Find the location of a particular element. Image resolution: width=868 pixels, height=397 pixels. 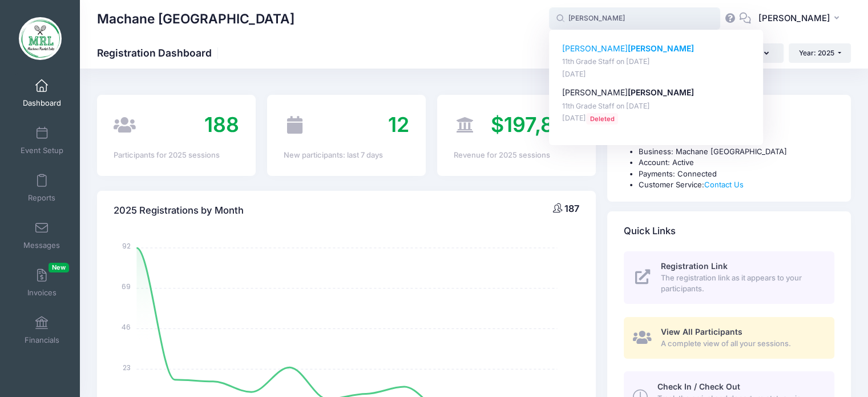

span: Messages is located at coordinates (42, 245).